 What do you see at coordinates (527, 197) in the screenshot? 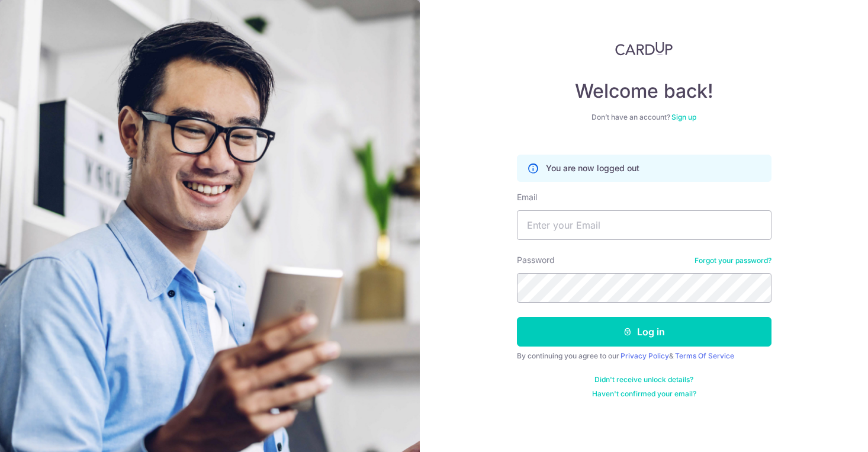
I see `label: Email` at bounding box center [527, 197].